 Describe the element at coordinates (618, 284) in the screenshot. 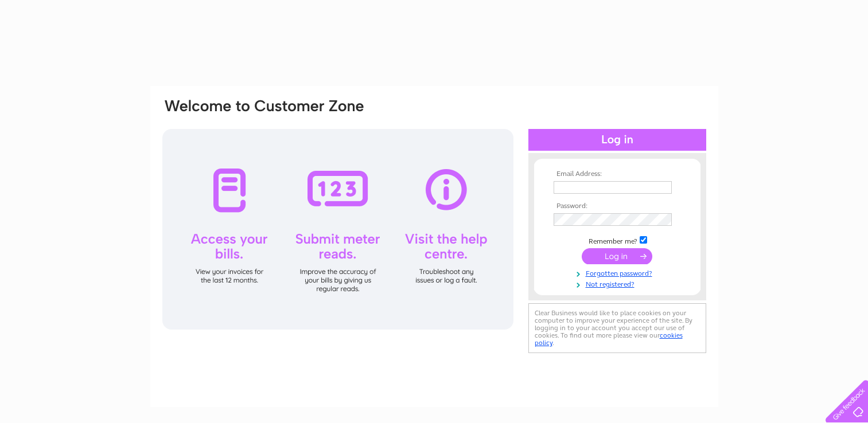

I see `a: Not registered?` at that location.